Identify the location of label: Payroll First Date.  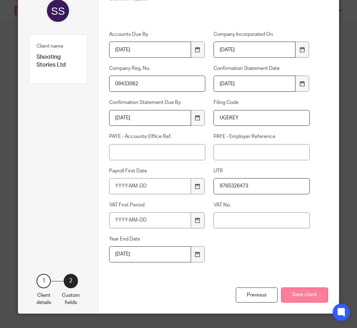
(157, 171).